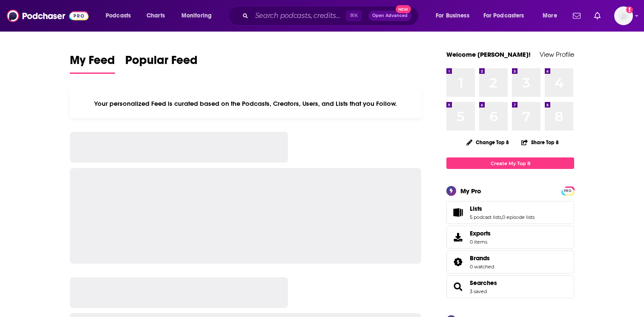  Describe the element at coordinates (246, 104) in the screenshot. I see `div: Your personalized Feed is curated based on the Podcasts, Creators, Users, and Lists that you Follow.` at that location.